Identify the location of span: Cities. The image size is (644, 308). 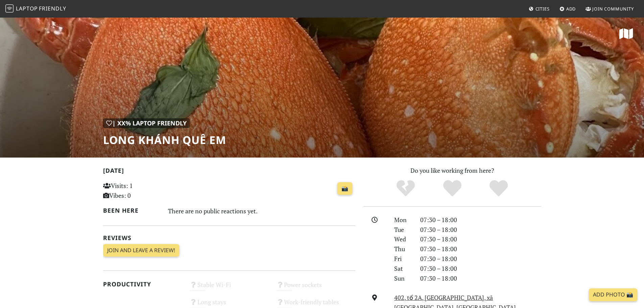
(543, 9).